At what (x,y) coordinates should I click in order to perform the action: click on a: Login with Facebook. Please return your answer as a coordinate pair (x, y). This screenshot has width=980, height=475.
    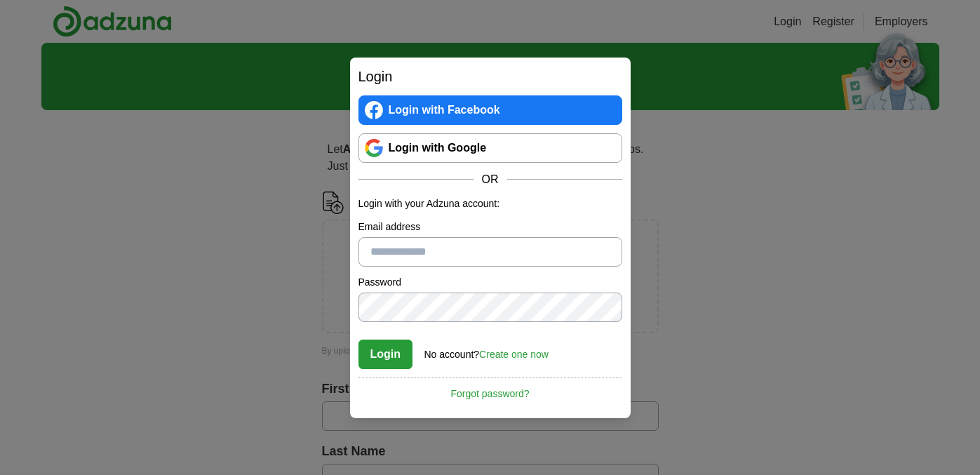
    Looking at the image, I should click on (490, 110).